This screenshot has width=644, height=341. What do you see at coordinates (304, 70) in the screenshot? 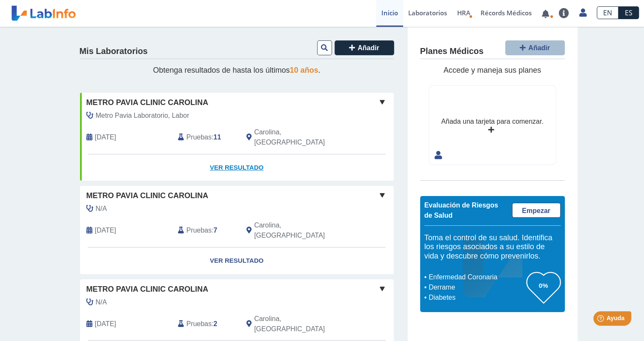
I see `span: 10 años` at bounding box center [304, 70].